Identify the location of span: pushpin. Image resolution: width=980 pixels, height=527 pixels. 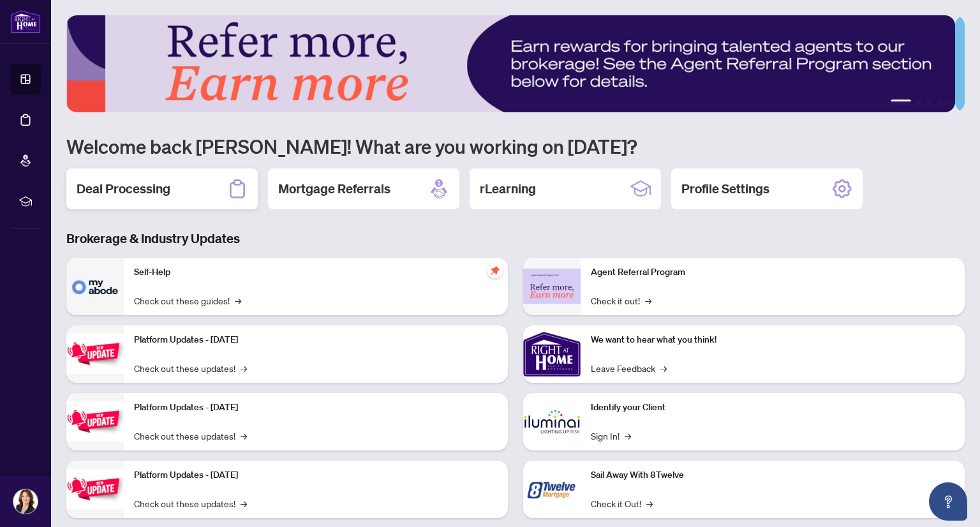
(495, 271).